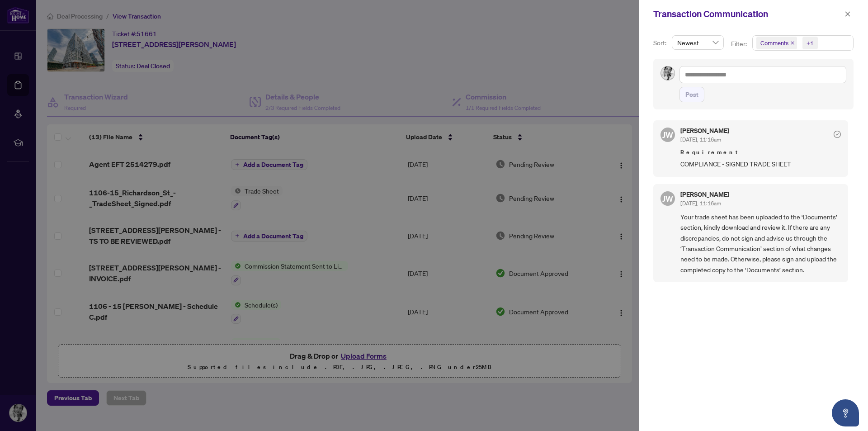 The image size is (868, 431). Describe the element at coordinates (668, 73) in the screenshot. I see `img: Profile Icon` at that location.